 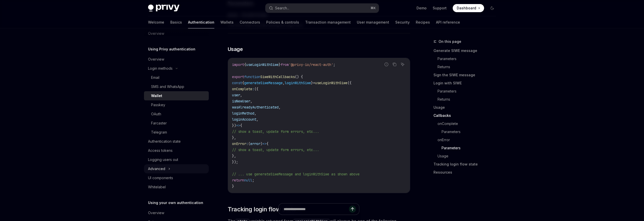 I want to click on a: Generate SIWE message, so click(x=467, y=51).